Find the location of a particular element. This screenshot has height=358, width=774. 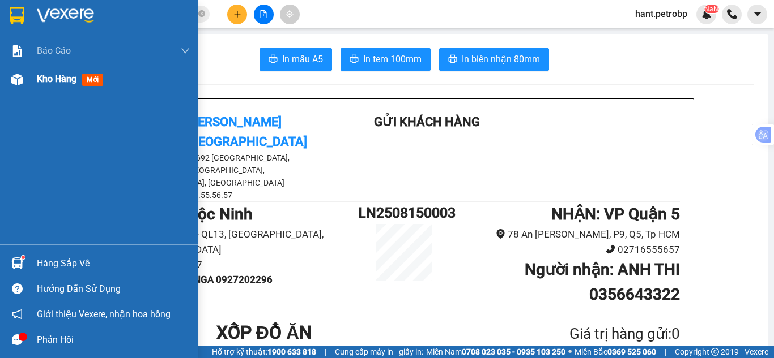

span: mới is located at coordinates (92, 80).